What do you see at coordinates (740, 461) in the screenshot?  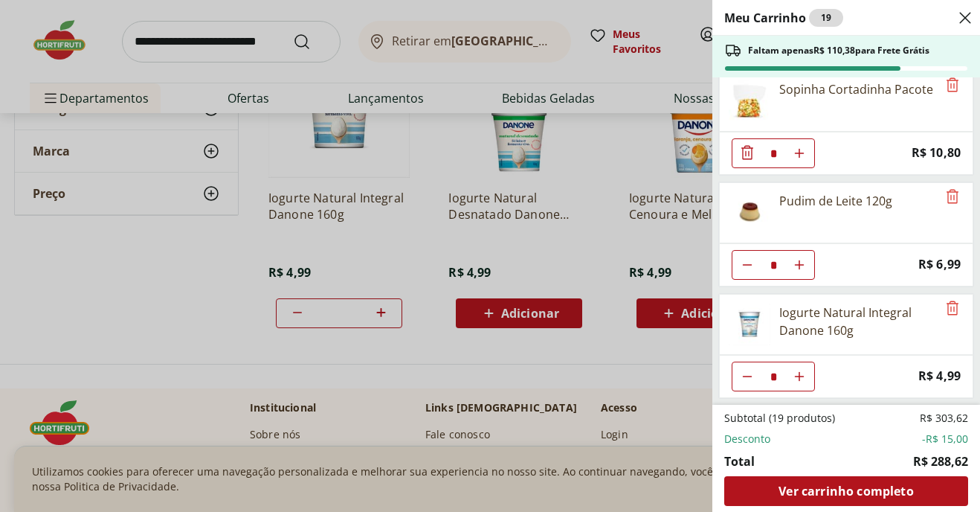 I see `span: Total` at bounding box center [740, 461].